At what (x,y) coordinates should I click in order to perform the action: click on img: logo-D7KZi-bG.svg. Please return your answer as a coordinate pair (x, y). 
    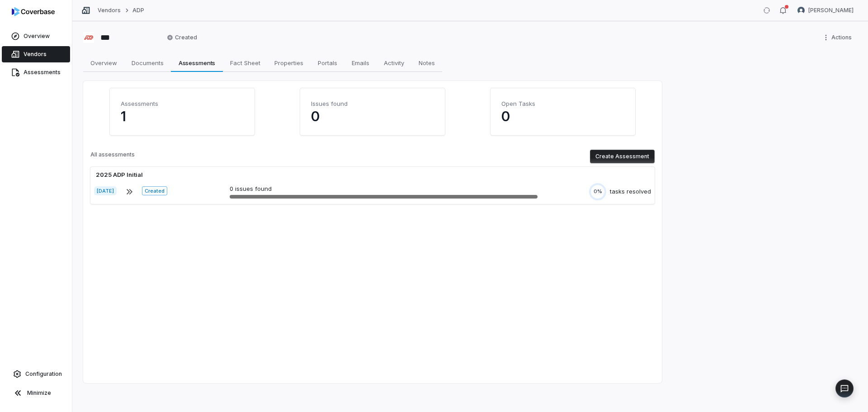
    Looking at the image, I should click on (33, 12).